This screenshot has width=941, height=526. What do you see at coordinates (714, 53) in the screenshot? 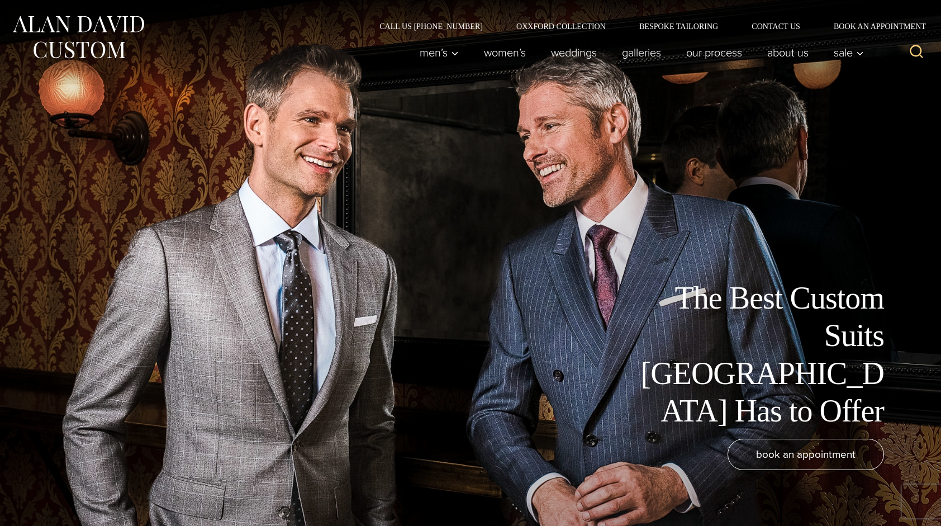
I see `a: Our Process` at bounding box center [714, 53].